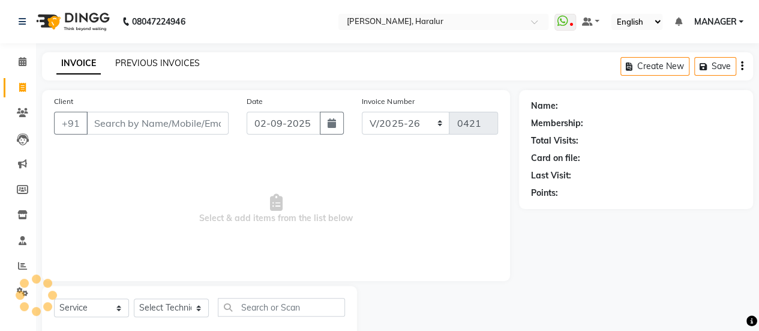 This screenshot has height=331, width=759. Describe the element at coordinates (557, 123) in the screenshot. I see `div: Membership:` at that location.